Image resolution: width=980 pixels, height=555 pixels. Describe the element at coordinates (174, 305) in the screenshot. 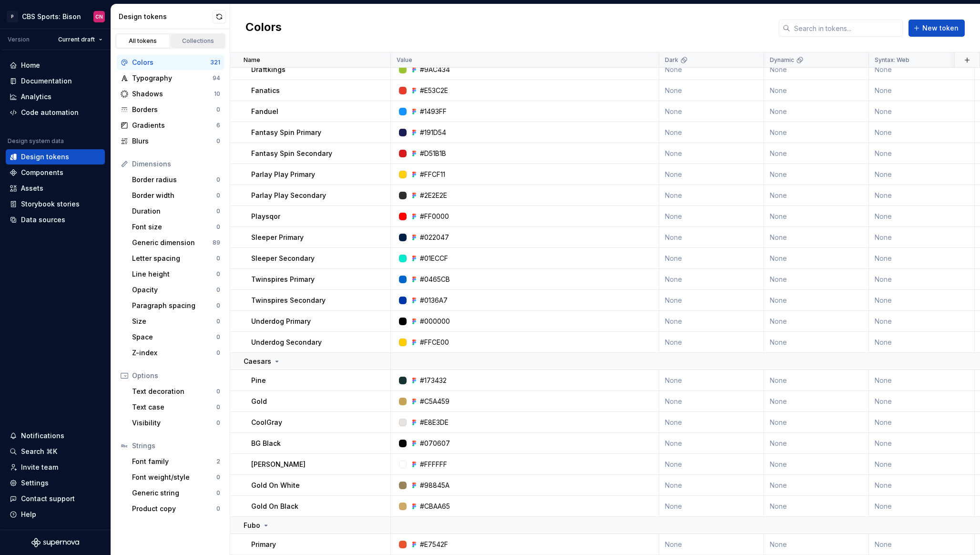

I see `div: Paragraph spacing` at that location.